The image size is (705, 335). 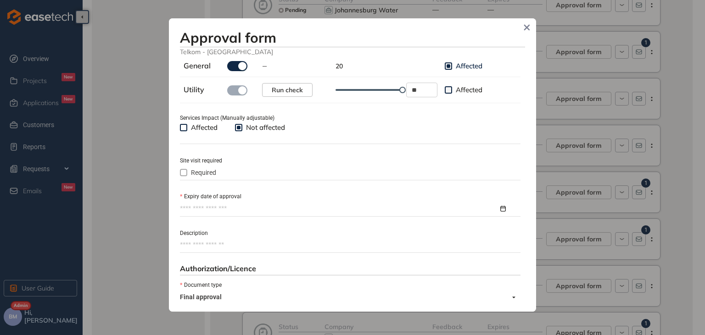 I want to click on span: General, so click(x=197, y=66).